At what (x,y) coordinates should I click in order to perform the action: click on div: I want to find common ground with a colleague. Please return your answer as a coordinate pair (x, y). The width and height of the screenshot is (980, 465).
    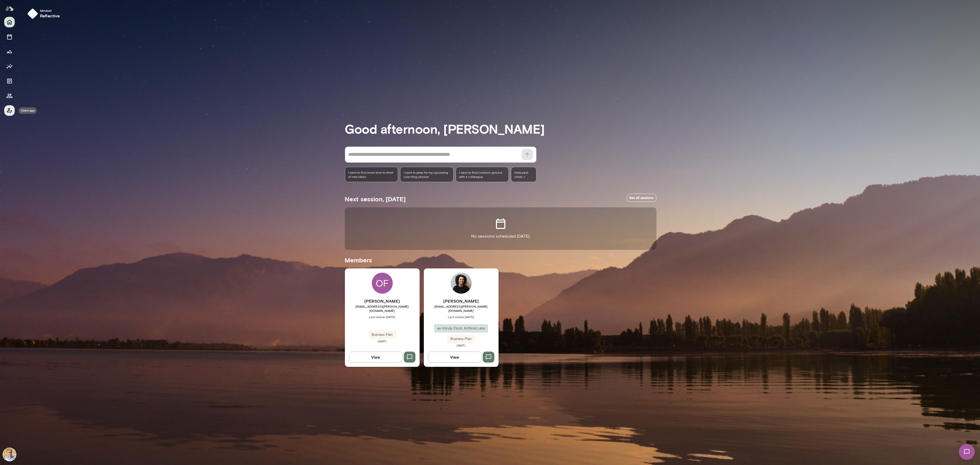
    Looking at the image, I should click on (482, 174).